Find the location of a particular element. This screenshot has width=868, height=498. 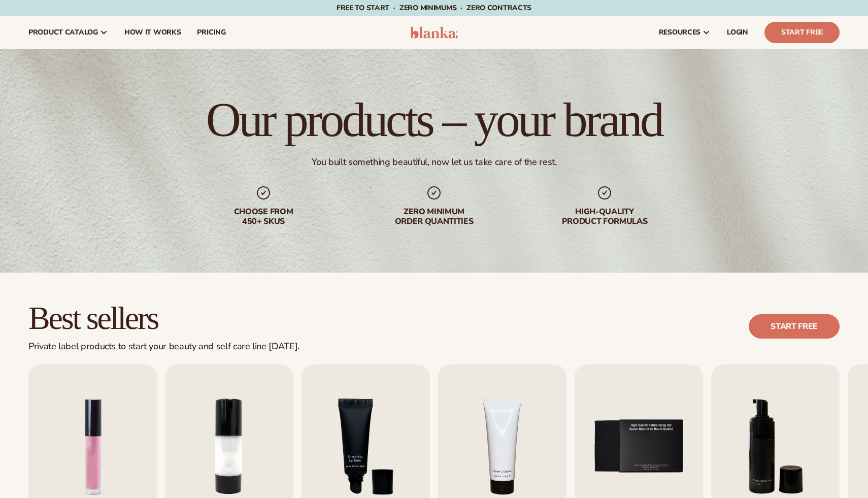

a: pricing is located at coordinates (211, 33).